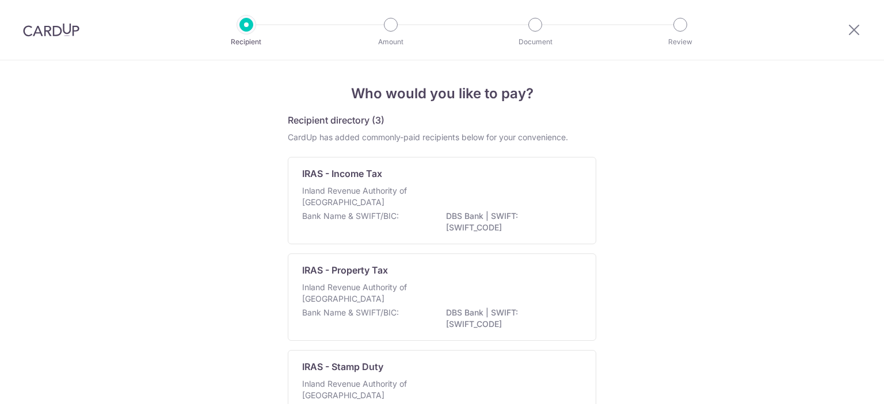  I want to click on p: Recipient, so click(246, 42).